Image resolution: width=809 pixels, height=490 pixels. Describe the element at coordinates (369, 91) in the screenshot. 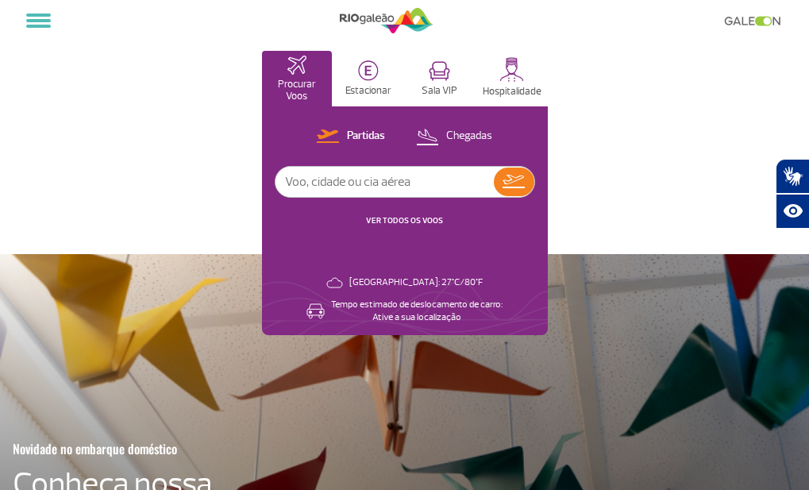

I see `p: Estacionar` at that location.